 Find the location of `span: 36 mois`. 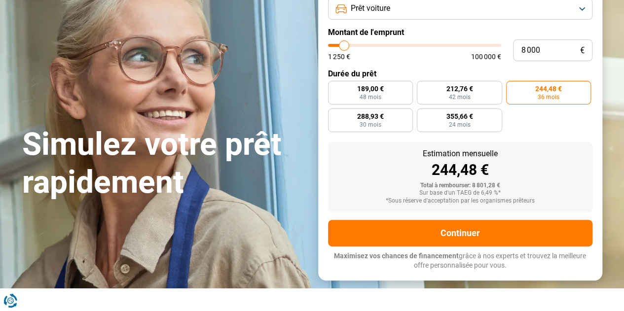

span: 36 mois is located at coordinates (548, 97).